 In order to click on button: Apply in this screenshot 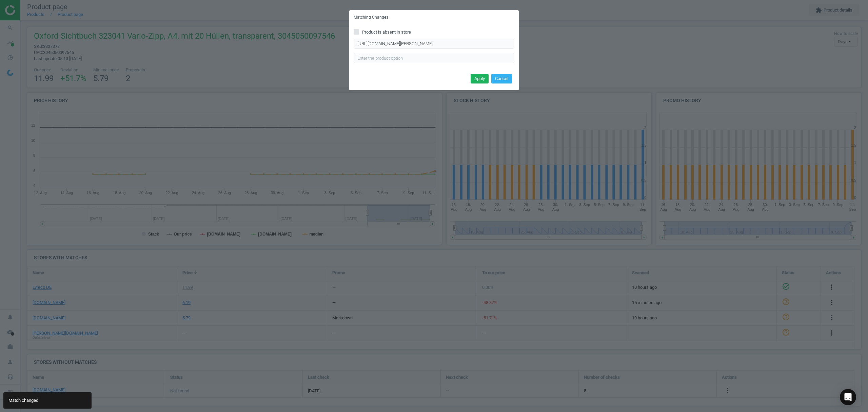, I will do `click(480, 79)`.